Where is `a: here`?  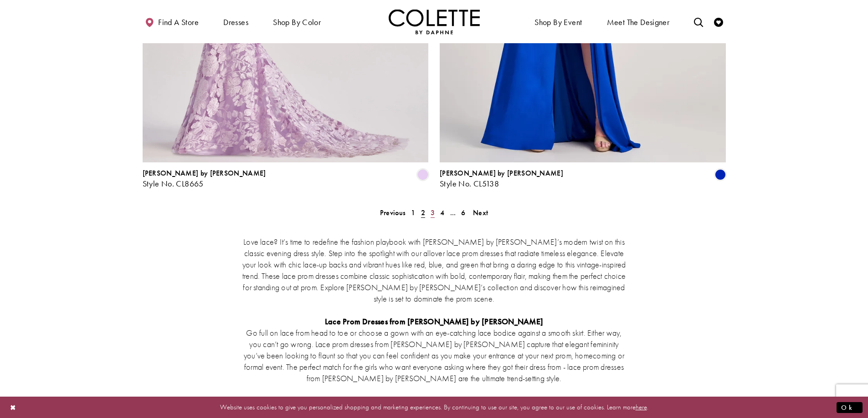 a: here is located at coordinates (641, 408).